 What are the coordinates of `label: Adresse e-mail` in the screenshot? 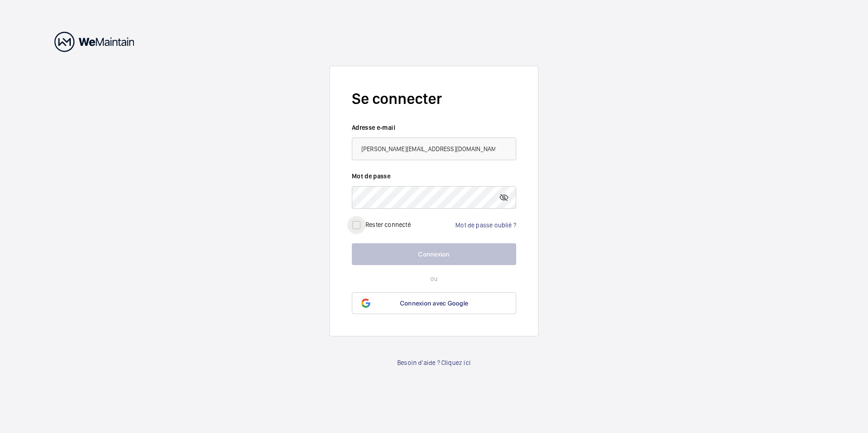 It's located at (434, 127).